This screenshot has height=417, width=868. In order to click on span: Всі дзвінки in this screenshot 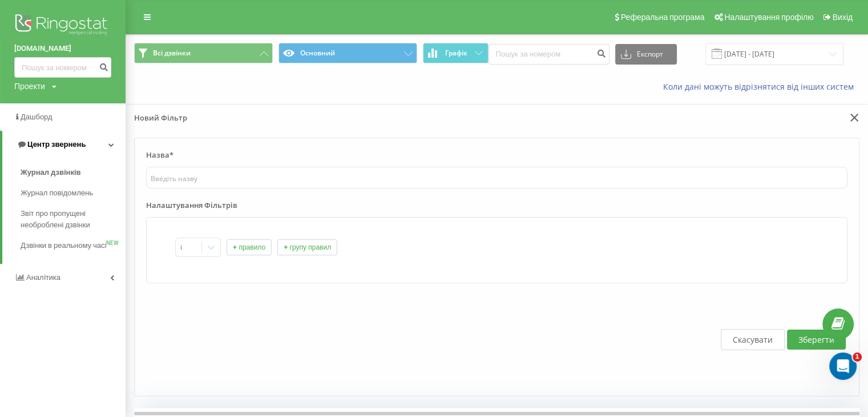, I will do `click(172, 53)`.